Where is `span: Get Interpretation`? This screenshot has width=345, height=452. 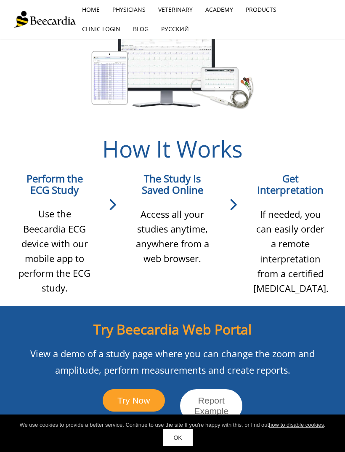 span: Get Interpretation is located at coordinates (291, 184).